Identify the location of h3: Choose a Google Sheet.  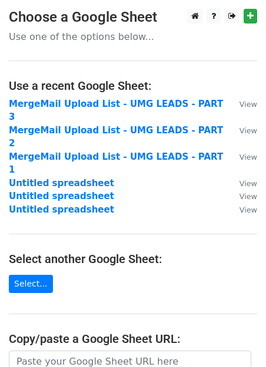
(133, 17).